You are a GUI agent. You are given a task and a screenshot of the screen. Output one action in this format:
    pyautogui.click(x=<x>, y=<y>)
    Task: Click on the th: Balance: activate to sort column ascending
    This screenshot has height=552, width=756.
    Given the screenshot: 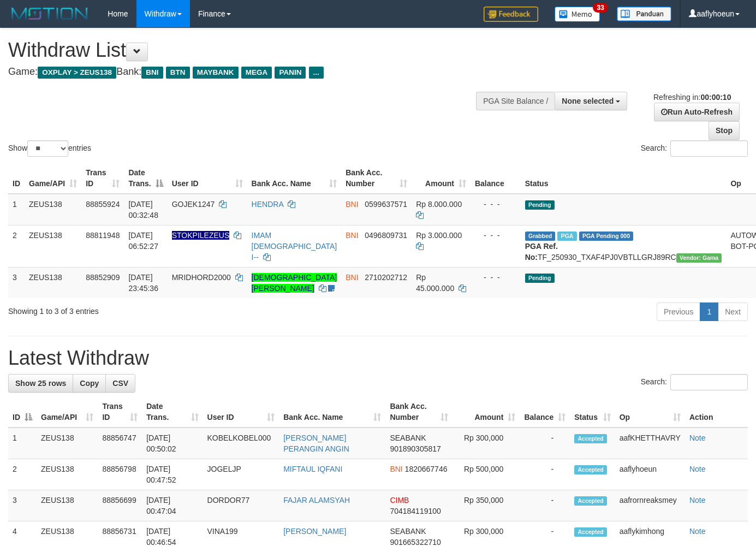 What is the action you would take?
    pyautogui.click(x=545, y=412)
    